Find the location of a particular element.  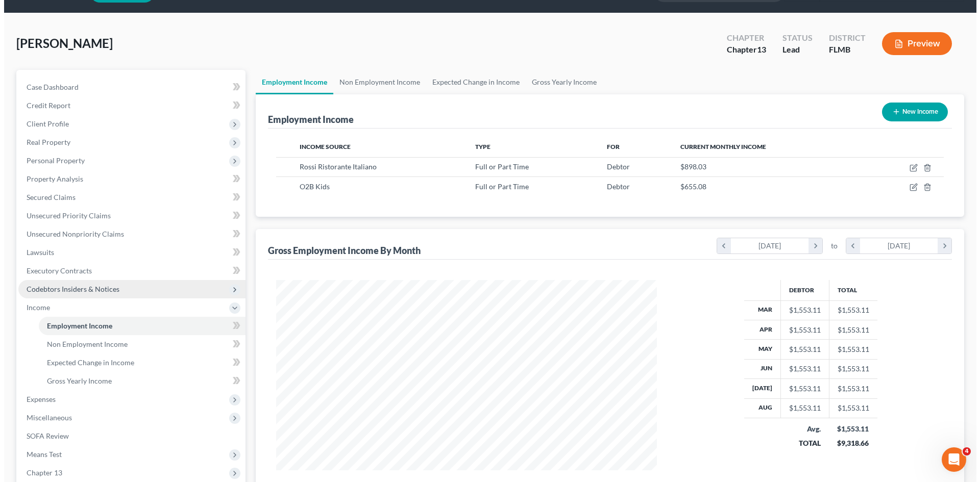

span: Executory Contracts is located at coordinates (55, 271).